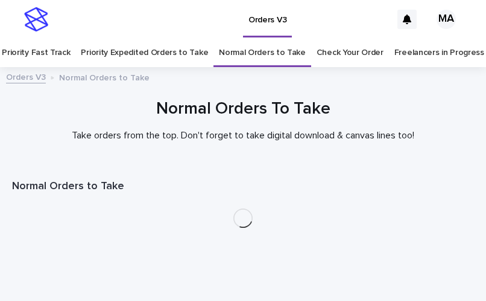 This screenshot has height=301, width=486. What do you see at coordinates (243, 135) in the screenshot?
I see `p: Take orders from the top. Don't forget to take digital download & canvas lines too!` at bounding box center [243, 135].